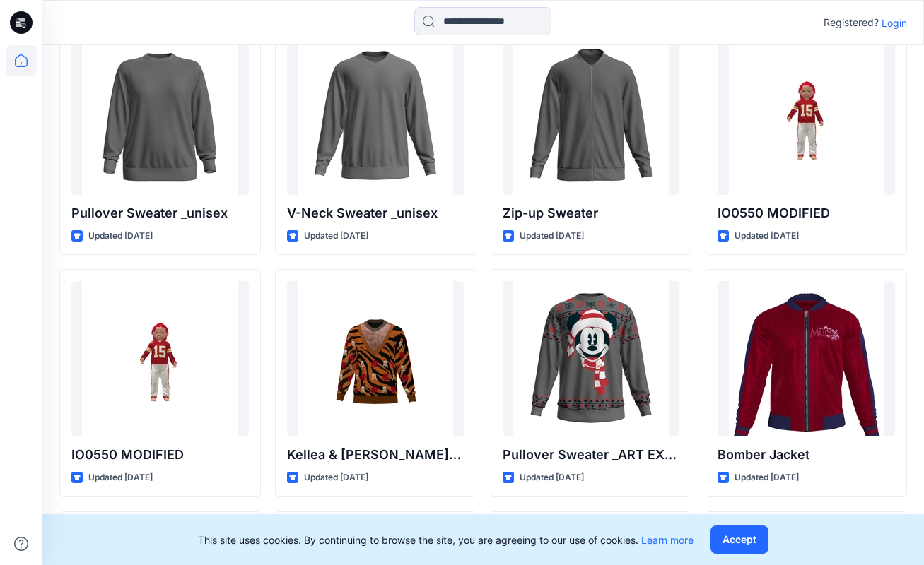 Image resolution: width=924 pixels, height=565 pixels. What do you see at coordinates (739, 540) in the screenshot?
I see `button: Accept` at bounding box center [739, 540].